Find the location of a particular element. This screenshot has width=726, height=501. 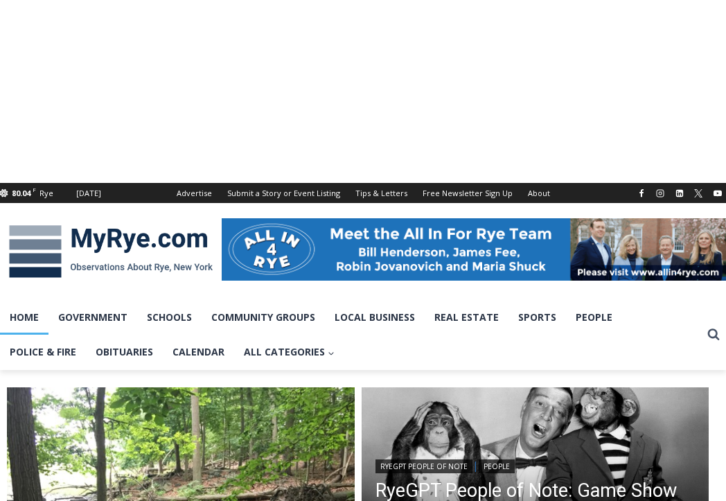

a: Advertise is located at coordinates (194, 193).